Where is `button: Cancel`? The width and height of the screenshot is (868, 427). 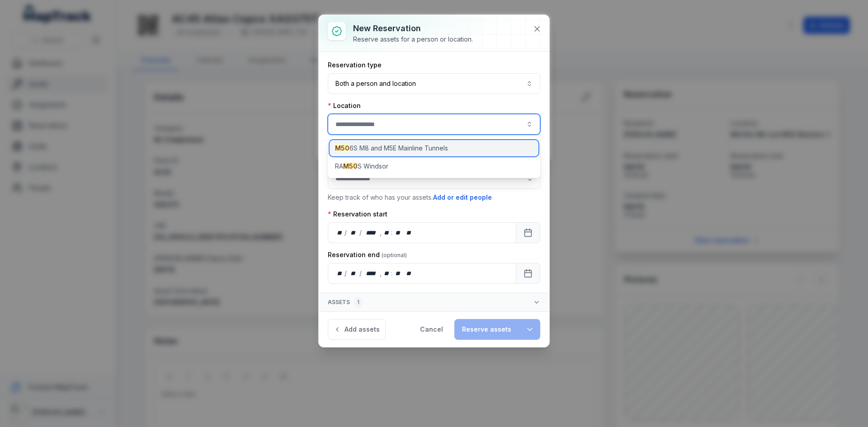
button: Cancel is located at coordinates (431, 330).